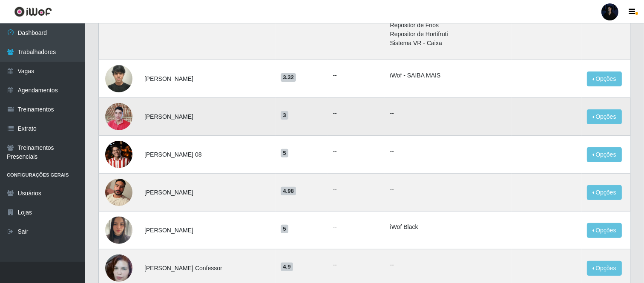 Image resolution: width=644 pixels, height=283 pixels. Describe the element at coordinates (33, 12) in the screenshot. I see `img: CoreUI Logo` at that location.